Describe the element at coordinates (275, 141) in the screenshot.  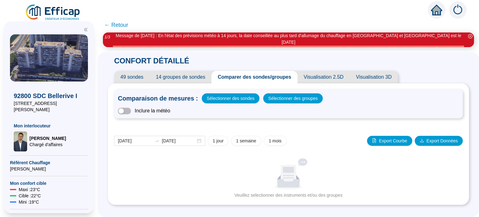
I see `button: 1 mois` at that location.